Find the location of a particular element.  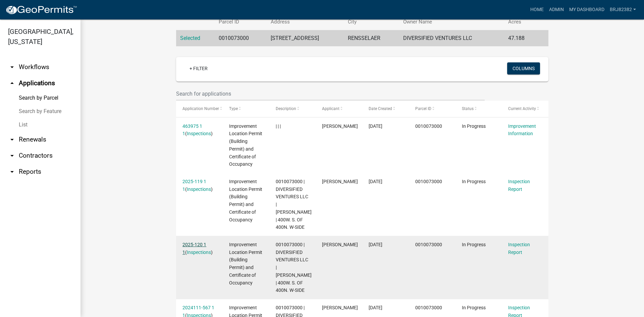

span: Description is located at coordinates (285, 108).